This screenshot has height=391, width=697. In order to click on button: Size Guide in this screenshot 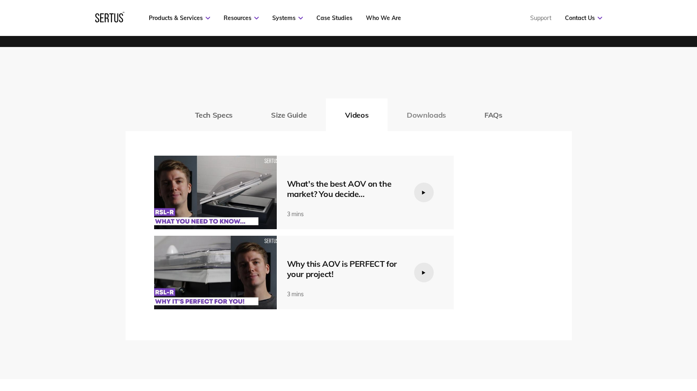, I will do `click(289, 115)`.